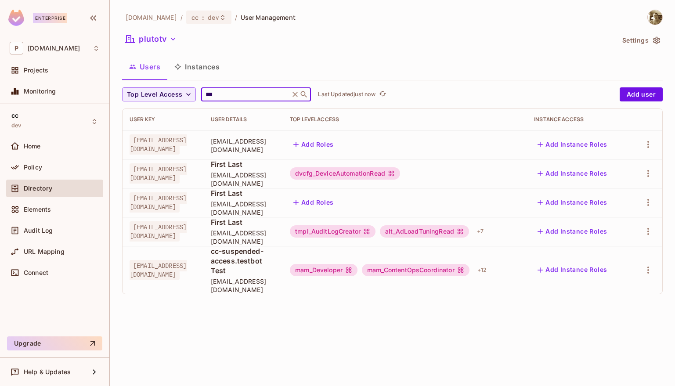  Describe the element at coordinates (197, 67) in the screenshot. I see `button: Instances` at that location.